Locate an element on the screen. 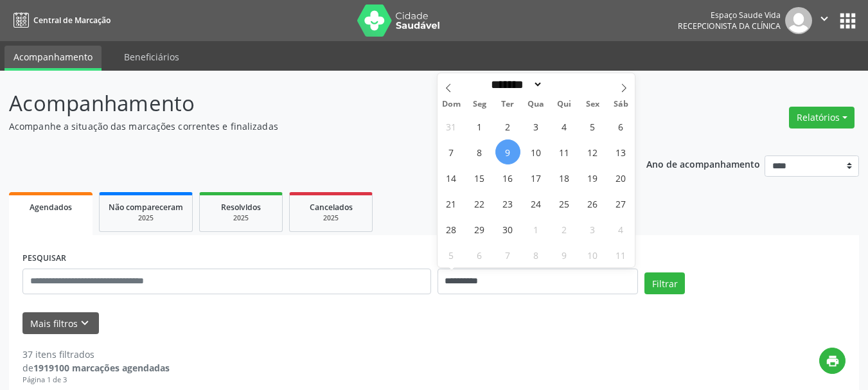 The width and height of the screenshot is (868, 390). span: Outubro 5, 2025 is located at coordinates (451, 255).